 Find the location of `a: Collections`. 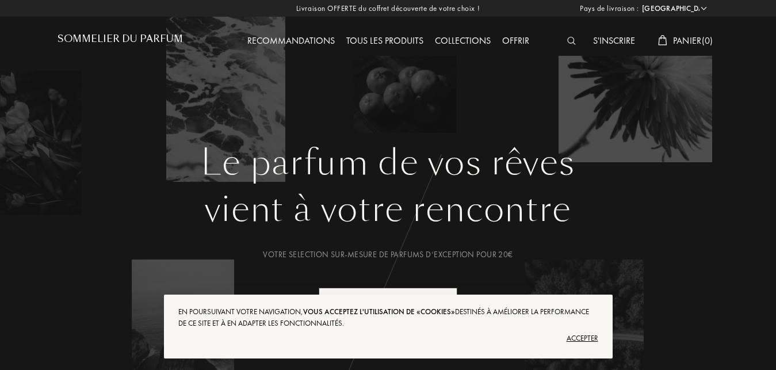

a: Collections is located at coordinates (462, 40).